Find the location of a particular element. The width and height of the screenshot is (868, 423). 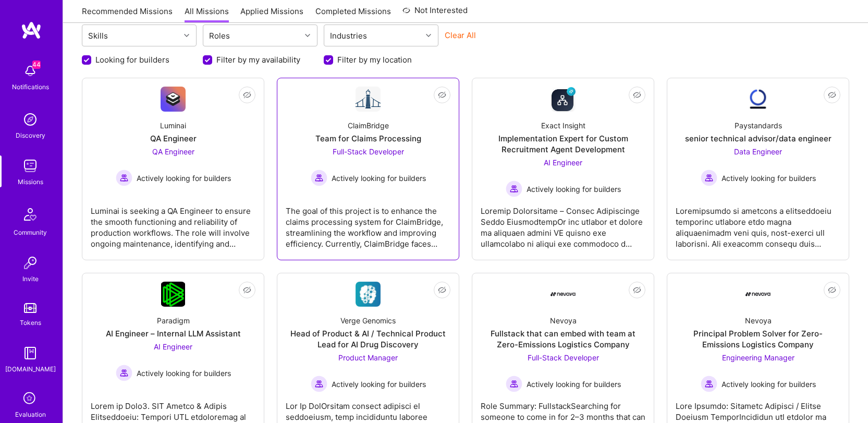

div: Roles is located at coordinates (219, 35).